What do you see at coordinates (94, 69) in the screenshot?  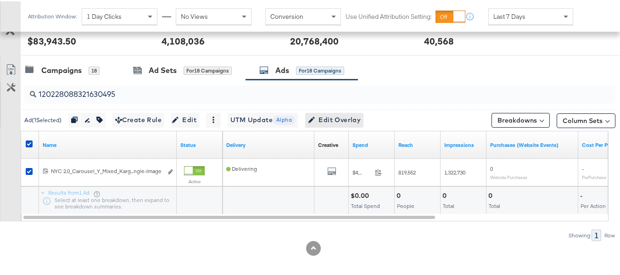 I see `div: 18` at bounding box center [94, 69].